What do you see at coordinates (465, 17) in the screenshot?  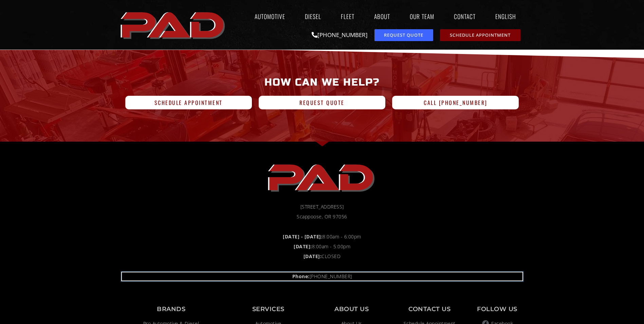 I see `a: Contact` at bounding box center [465, 17].